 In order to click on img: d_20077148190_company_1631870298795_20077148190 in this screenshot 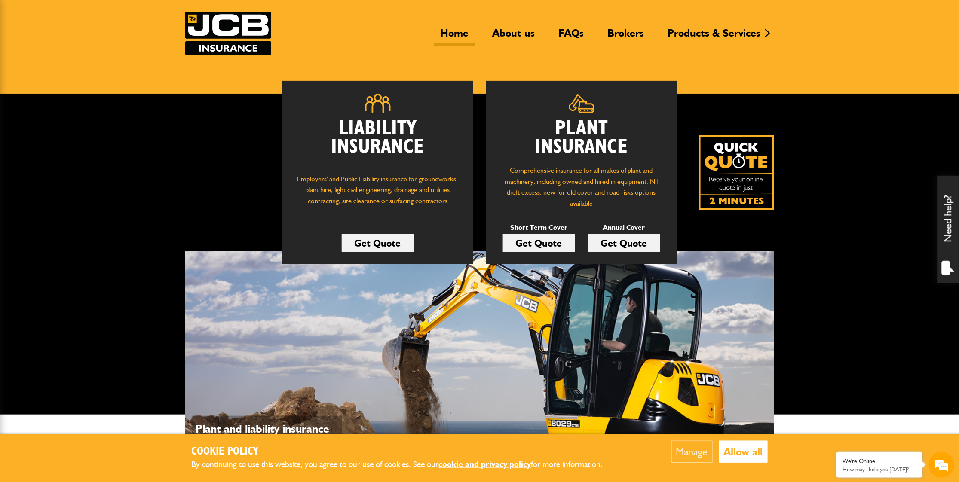, I will do `click(25, 54)`.